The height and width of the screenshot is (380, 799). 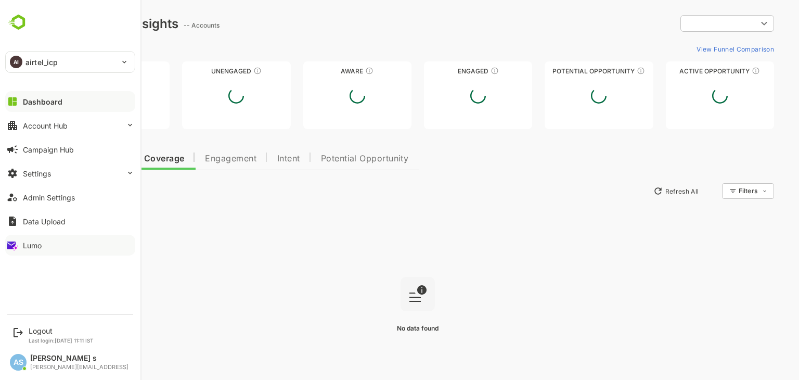 I want to click on ag: -- Accounts, so click(x=167, y=25).